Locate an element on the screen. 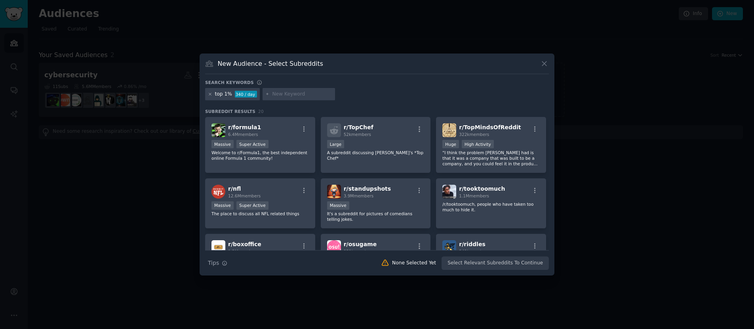 This screenshot has width=754, height=329. span: r/ tooktoomuch is located at coordinates (482, 189).